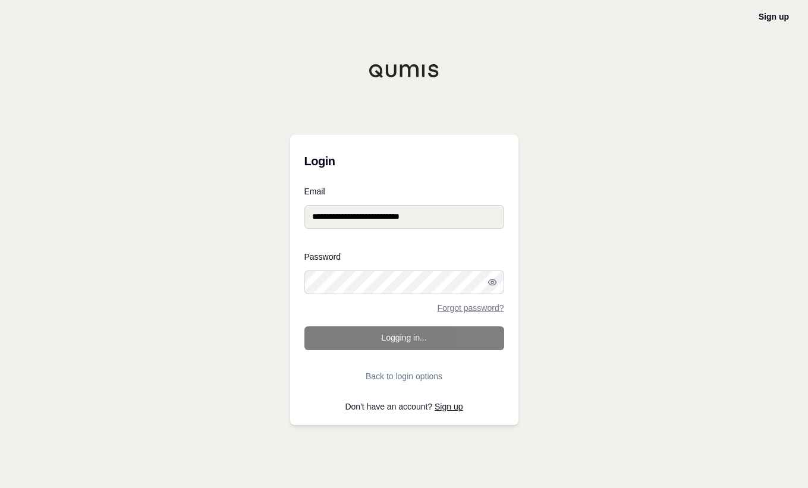 The image size is (808, 488). What do you see at coordinates (471, 308) in the screenshot?
I see `a: Forgot password?` at bounding box center [471, 308].